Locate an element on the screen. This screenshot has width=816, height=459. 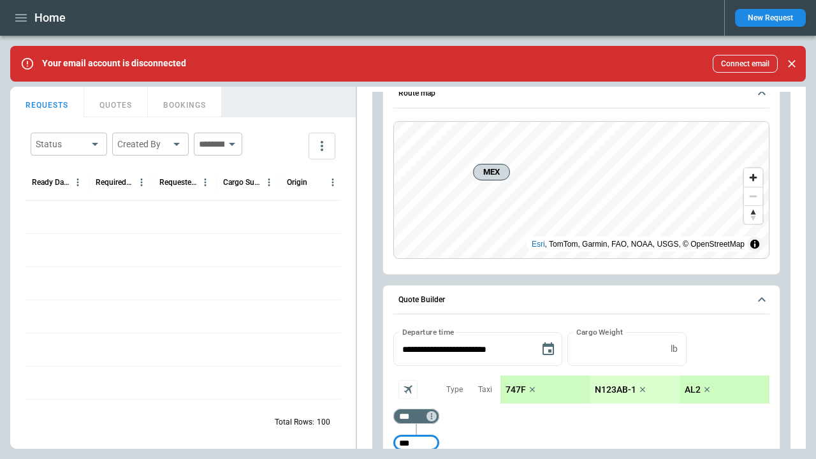
button: Requested Route column menu is located at coordinates (205, 182).